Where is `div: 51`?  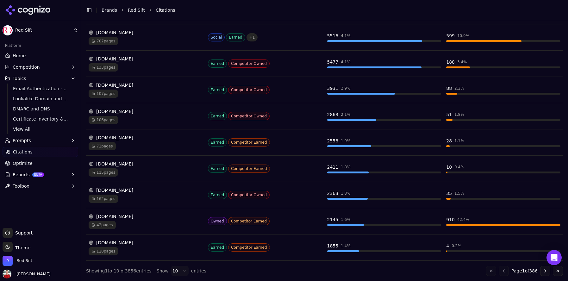 div: 51 is located at coordinates (449, 115).